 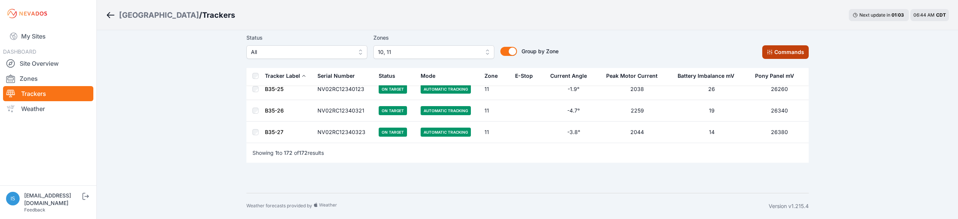 I want to click on span: 1, so click(x=276, y=153).